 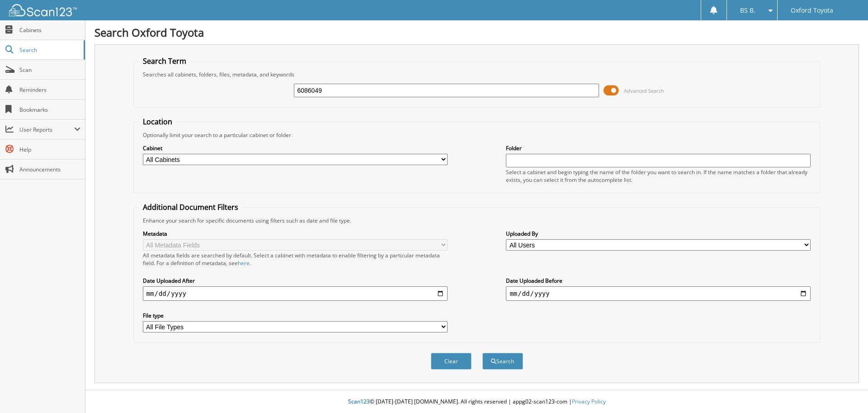 I want to click on label: Cabinet, so click(x=295, y=148).